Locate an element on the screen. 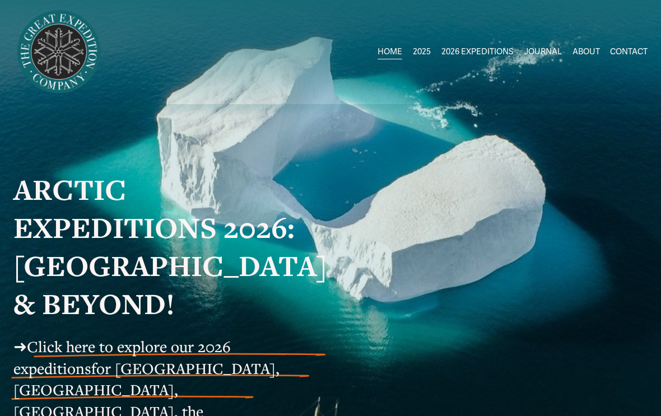 Image resolution: width=661 pixels, height=416 pixels. span: 2026 EXPEDITIONS is located at coordinates (477, 52).